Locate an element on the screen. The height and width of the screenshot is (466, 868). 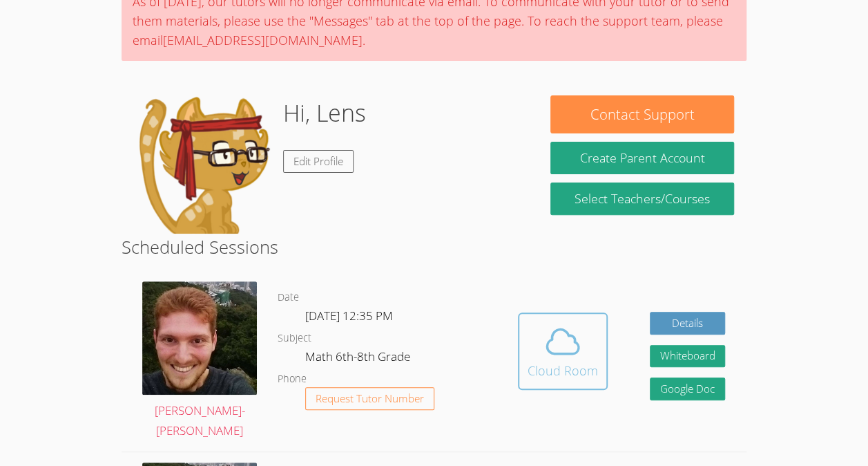
div: Cloud Room is located at coordinates (563, 371).